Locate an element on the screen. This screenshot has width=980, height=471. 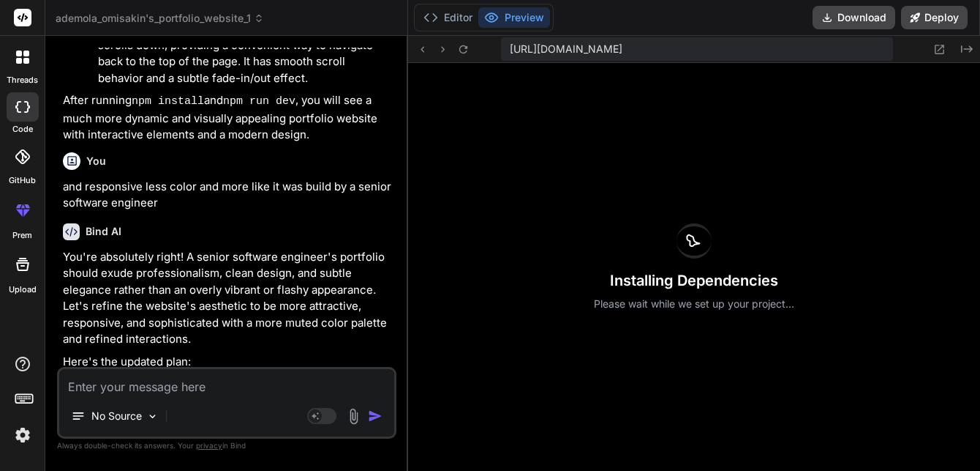
p: Here's the updated plan: is located at coordinates (228, 361).